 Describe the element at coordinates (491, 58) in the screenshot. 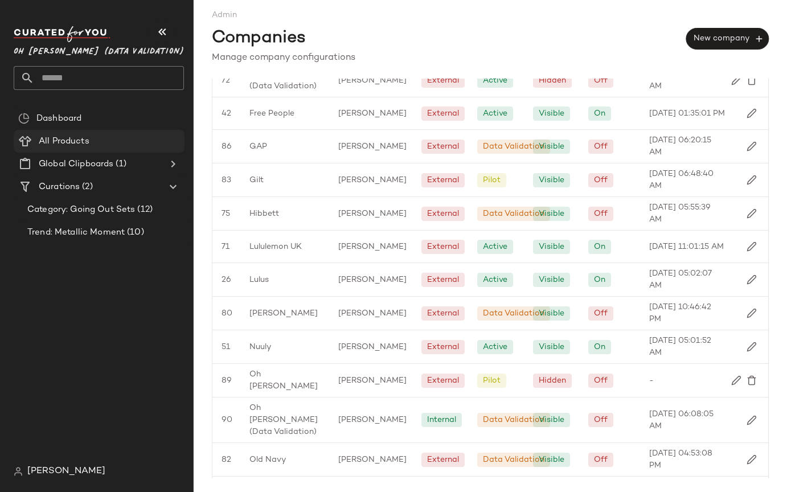

I see `div: Manage company configurations` at that location.